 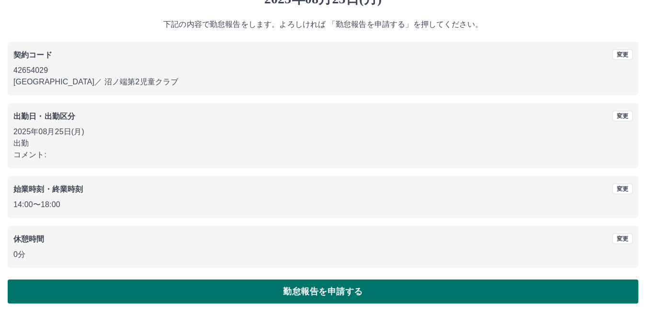 What do you see at coordinates (323, 24) in the screenshot?
I see `p: 下記の内容で勤怠報告をします。よろしければ 「勤怠報告を申請する」を押してください。` at bounding box center [323, 24].